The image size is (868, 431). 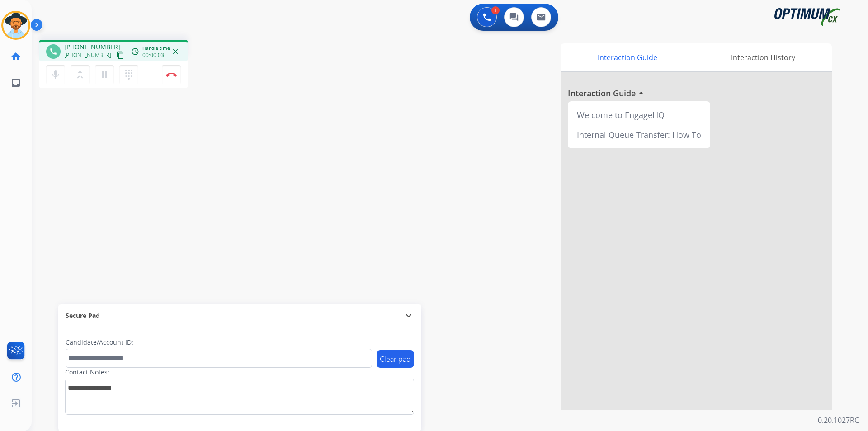 I want to click on div: Welcome to EngageHQ, so click(x=638, y=114).